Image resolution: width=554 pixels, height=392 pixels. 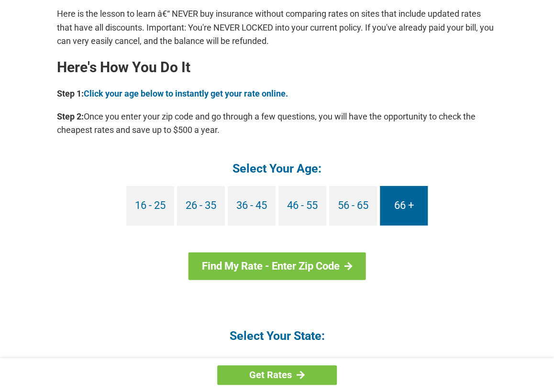 What do you see at coordinates (302, 205) in the screenshot?
I see `a: 46 - 55` at bounding box center [302, 205].